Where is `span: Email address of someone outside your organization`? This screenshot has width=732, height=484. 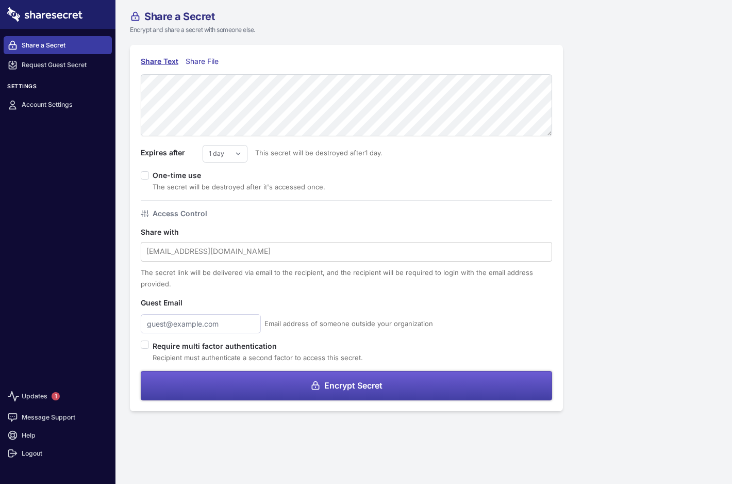
span: Email address of someone outside your organization is located at coordinates (348, 323).